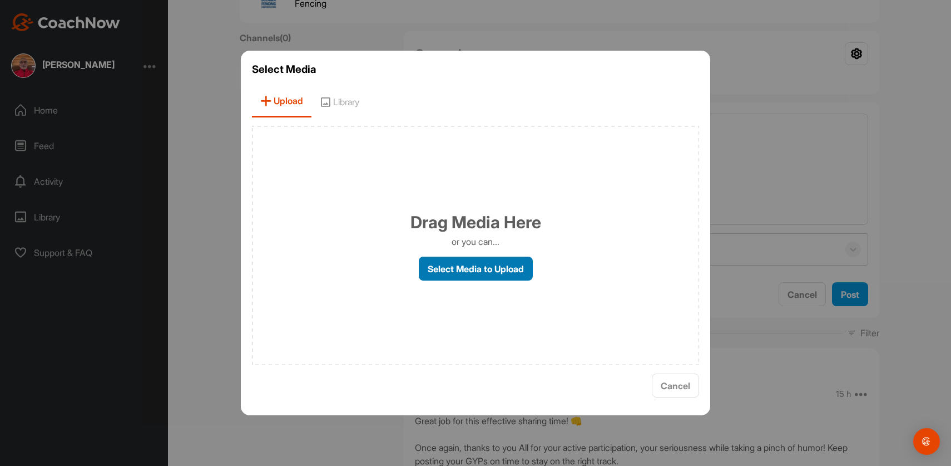  I want to click on span: Library, so click(339, 101).